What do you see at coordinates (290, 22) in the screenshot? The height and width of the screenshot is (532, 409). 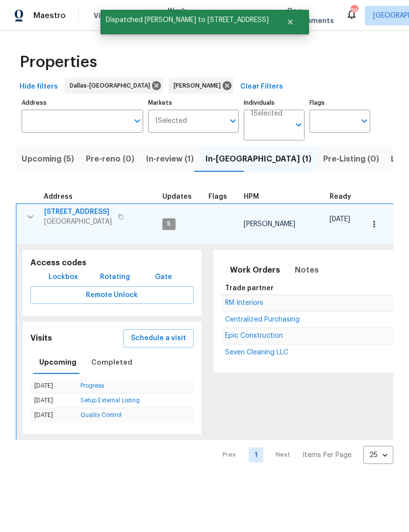 I see `button: Close` at bounding box center [290, 22].